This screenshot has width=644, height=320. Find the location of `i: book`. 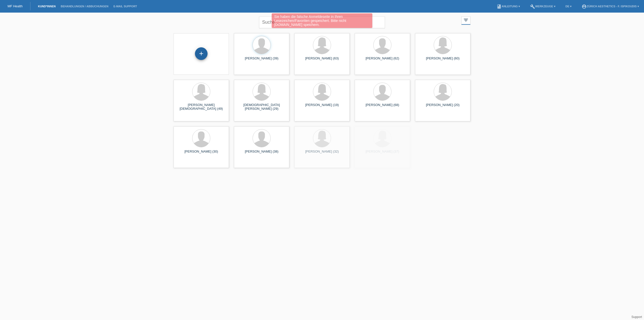

i: book is located at coordinates (499, 7).